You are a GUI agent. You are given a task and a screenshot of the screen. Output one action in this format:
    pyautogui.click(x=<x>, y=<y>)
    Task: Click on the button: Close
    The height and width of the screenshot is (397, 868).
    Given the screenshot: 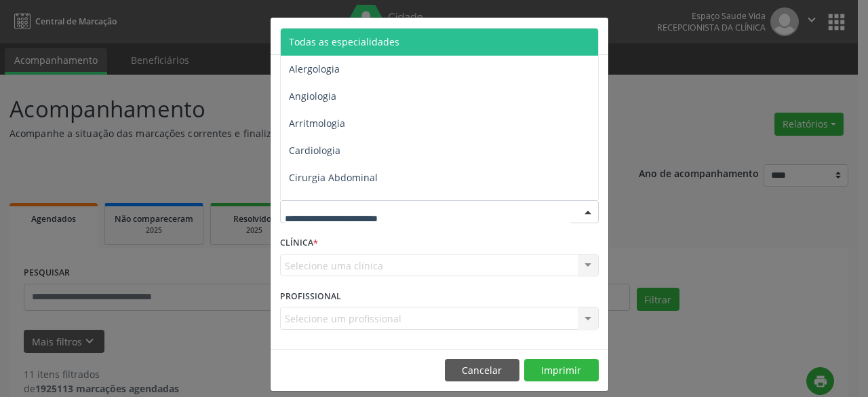 What is the action you would take?
    pyautogui.click(x=595, y=34)
    